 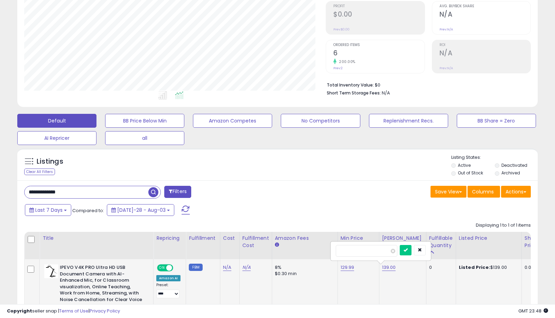 I want to click on img: 31QP1ExgLDS._SL40_.jpg, so click(x=51, y=271).